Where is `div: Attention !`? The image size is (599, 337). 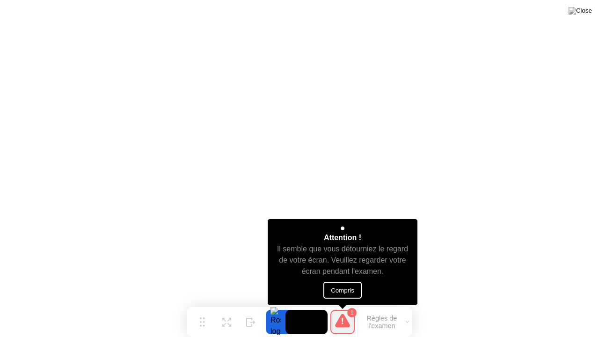 div: Attention ! is located at coordinates (342, 238).